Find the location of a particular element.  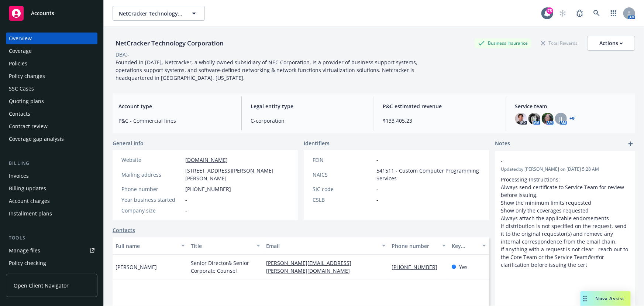

a: Account charges is located at coordinates (51, 201).